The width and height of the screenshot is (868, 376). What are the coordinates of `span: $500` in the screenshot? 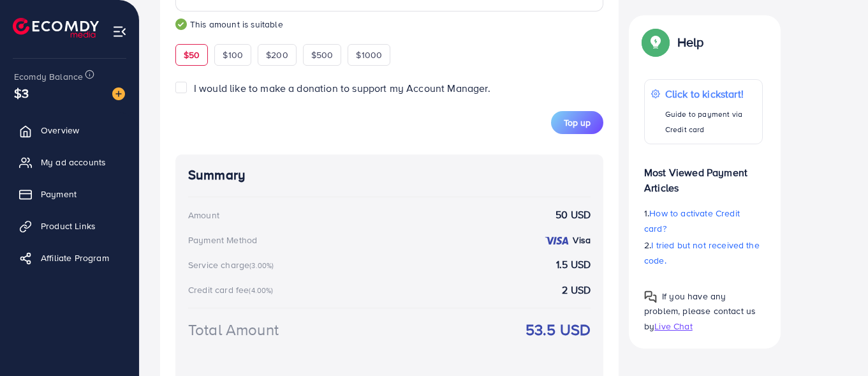 It's located at (322, 55).